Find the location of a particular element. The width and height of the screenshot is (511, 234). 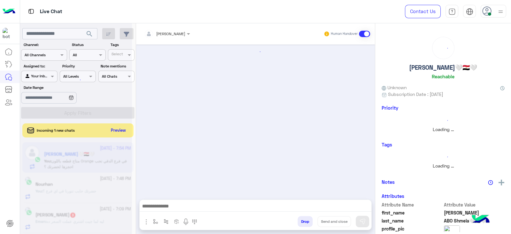

img: send voice note is located at coordinates (186, 222).